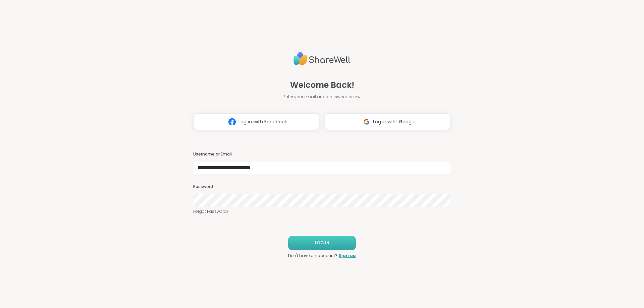  What do you see at coordinates (322, 59) in the screenshot?
I see `img: ShareWell Logo` at bounding box center [322, 59].